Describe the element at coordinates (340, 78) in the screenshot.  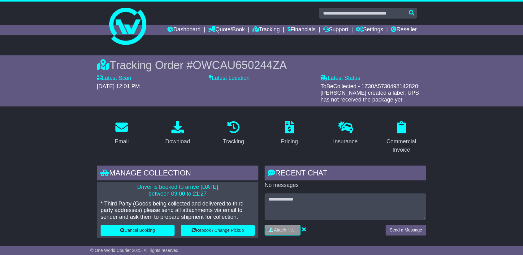
I see `label: Latest Status` at that location.